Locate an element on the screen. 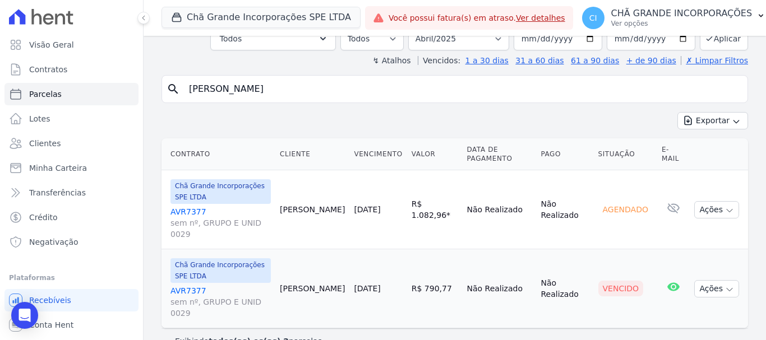 Image resolution: width=766 pixels, height=340 pixels. a: 31 a 60 dias is located at coordinates (539, 61).